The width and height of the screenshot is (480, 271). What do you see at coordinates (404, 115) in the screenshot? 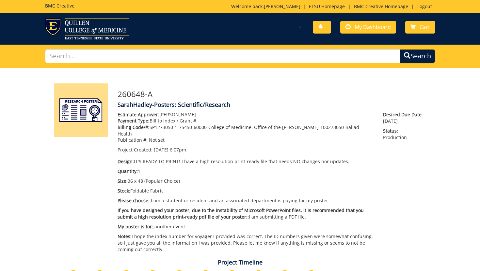
I see `span: Desired Due Date:` at bounding box center [404, 115].